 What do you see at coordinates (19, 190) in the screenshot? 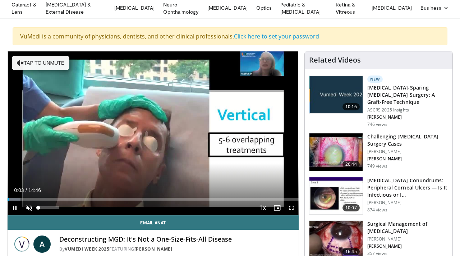
I see `span: 0:03` at bounding box center [19, 190].